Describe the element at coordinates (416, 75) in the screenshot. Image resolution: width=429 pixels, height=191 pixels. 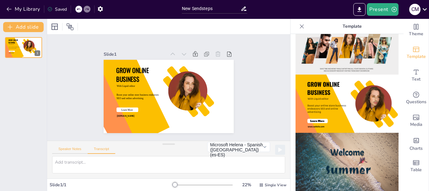
I see `div: Add text boxes` at that location.